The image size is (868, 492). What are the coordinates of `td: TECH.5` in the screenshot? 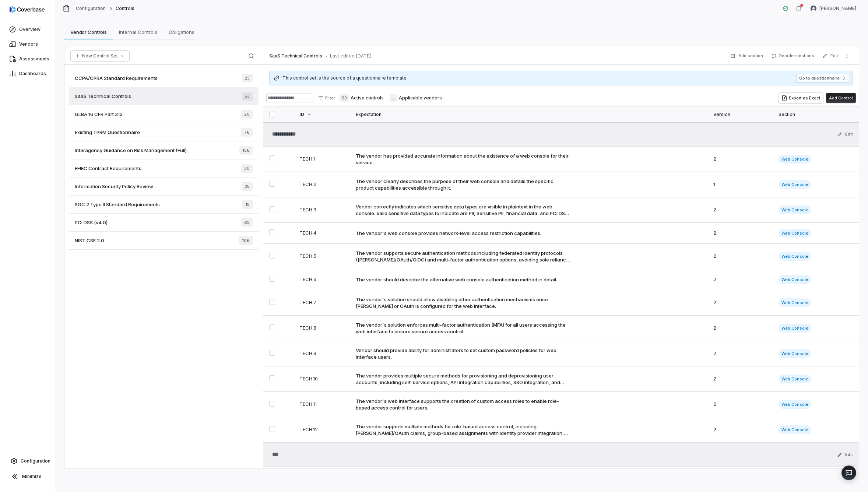 It's located at (323, 256).